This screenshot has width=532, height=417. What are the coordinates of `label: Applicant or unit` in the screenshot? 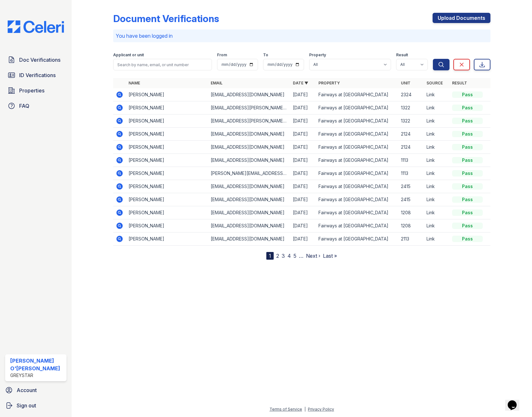 It's located at (129, 55).